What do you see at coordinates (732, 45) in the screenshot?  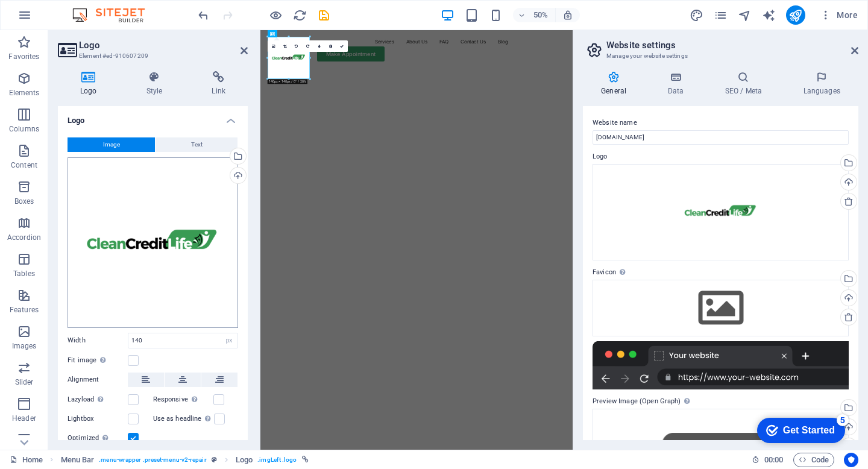 I see `h2: Website settings` at bounding box center [732, 45].